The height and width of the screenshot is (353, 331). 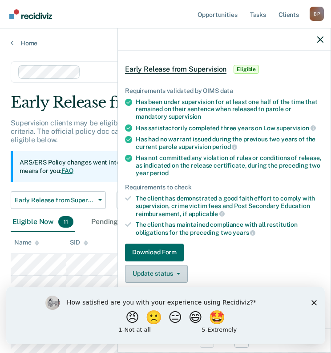 What do you see at coordinates (169, 31) in the screenshot?
I see `button: 3` at bounding box center [169, 31].